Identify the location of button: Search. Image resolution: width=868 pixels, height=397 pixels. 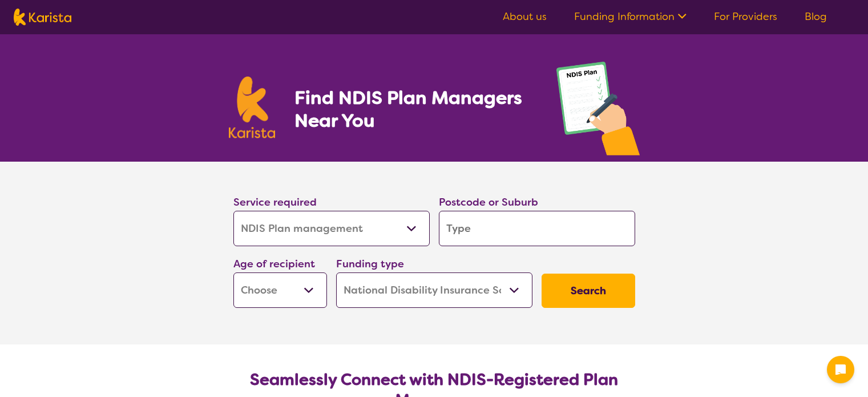
(589, 290).